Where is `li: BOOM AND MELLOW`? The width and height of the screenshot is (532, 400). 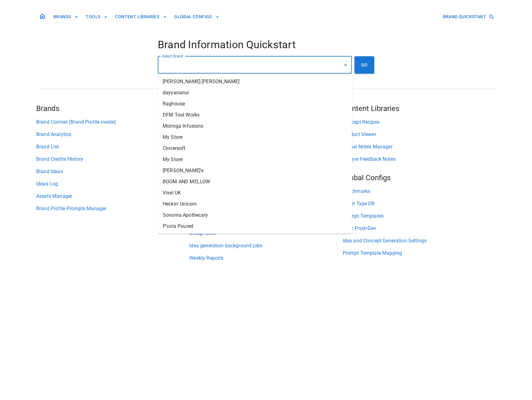
li: BOOM AND MELLOW is located at coordinates (255, 182).